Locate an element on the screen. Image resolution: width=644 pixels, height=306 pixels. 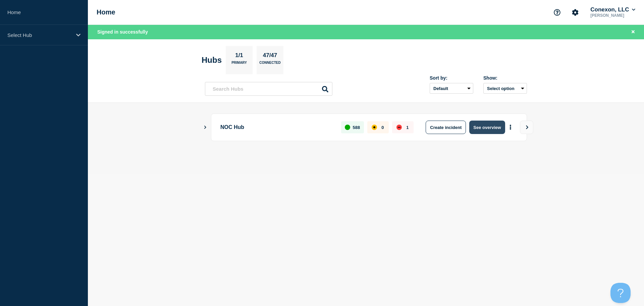
h2: Hubs is located at coordinates (212, 60).